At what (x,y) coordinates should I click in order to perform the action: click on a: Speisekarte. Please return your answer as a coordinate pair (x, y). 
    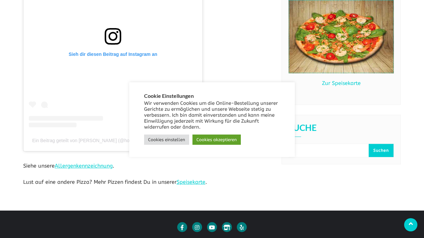
    Looking at the image, I should click on (191, 182).